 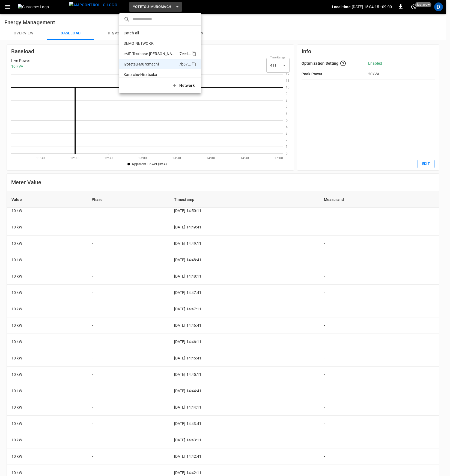 I want to click on p: Iyotetsu-Muromachi, so click(x=150, y=64).